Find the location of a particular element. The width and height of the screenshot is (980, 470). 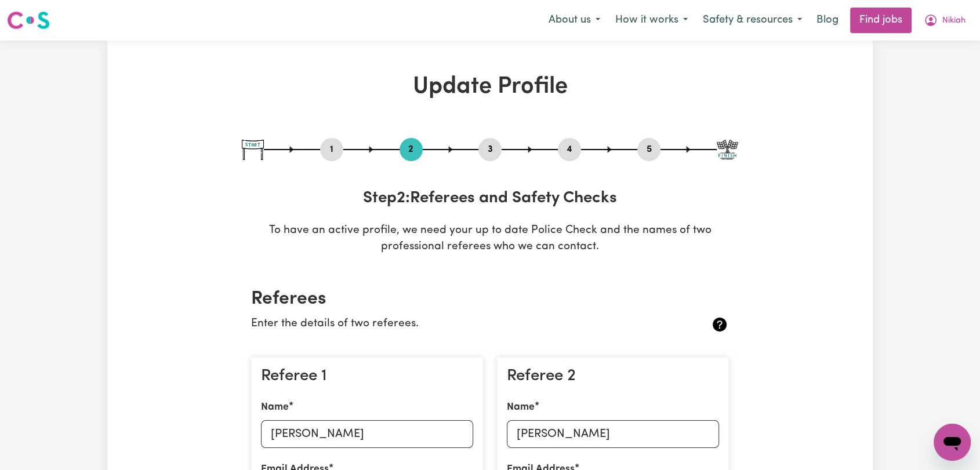

button: Go to step 3 is located at coordinates (490, 149).